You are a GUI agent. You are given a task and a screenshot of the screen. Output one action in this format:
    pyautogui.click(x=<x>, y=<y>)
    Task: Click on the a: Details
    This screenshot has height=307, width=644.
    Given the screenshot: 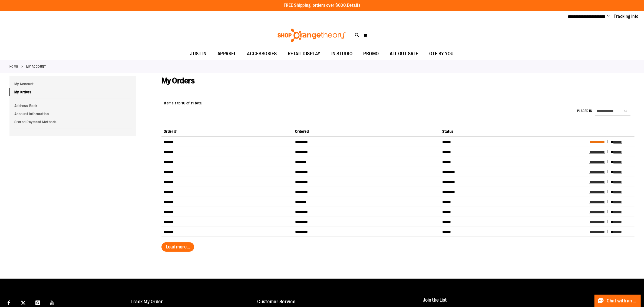 What is the action you would take?
    pyautogui.click(x=354, y=5)
    